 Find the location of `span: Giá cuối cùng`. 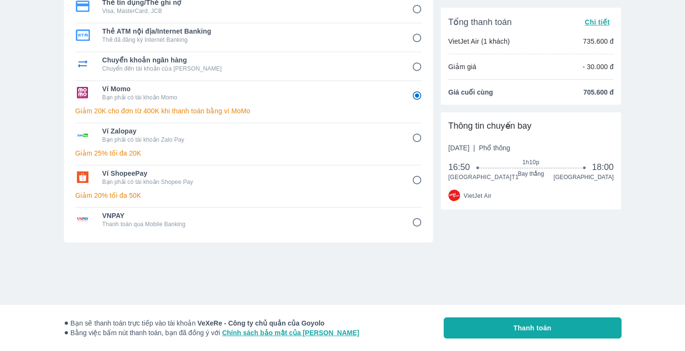

span: Giá cuối cùng is located at coordinates (470, 92).